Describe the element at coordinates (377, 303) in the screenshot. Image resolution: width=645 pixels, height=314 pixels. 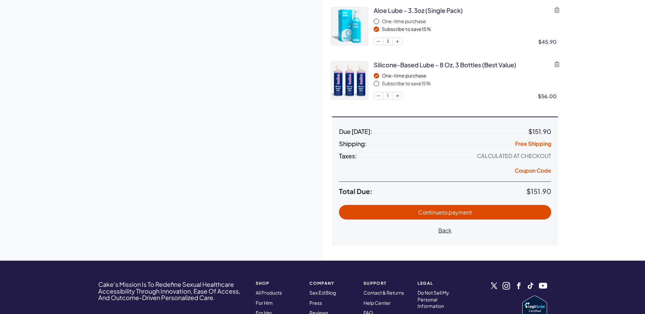
I see `a: Help Center` at that location.